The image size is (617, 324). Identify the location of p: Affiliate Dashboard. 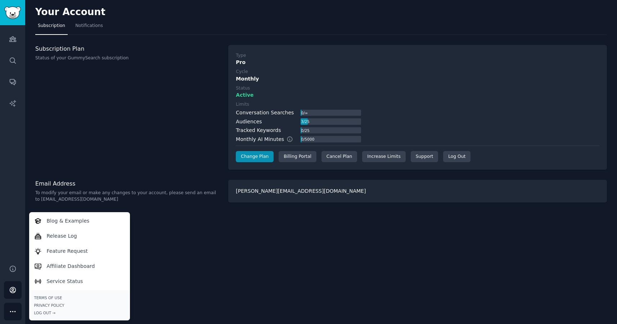
(71, 266).